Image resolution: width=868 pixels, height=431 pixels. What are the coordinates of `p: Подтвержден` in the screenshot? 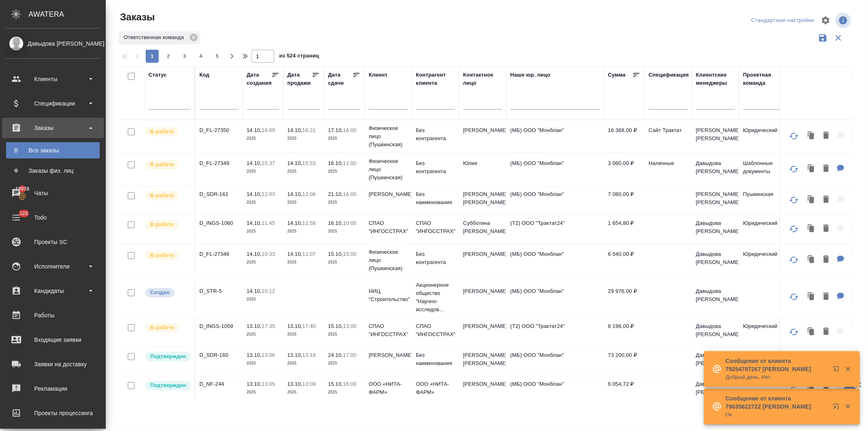 It's located at (168, 357).